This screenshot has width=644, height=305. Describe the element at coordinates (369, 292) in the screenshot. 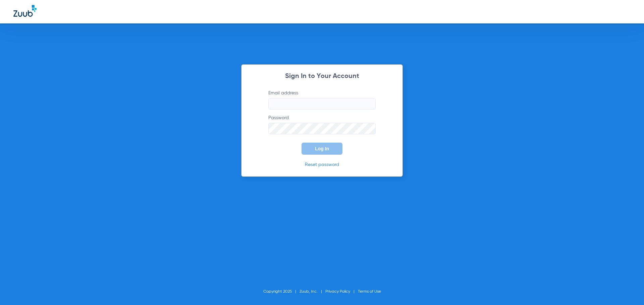

I see `a: Terms of Use` at that location.